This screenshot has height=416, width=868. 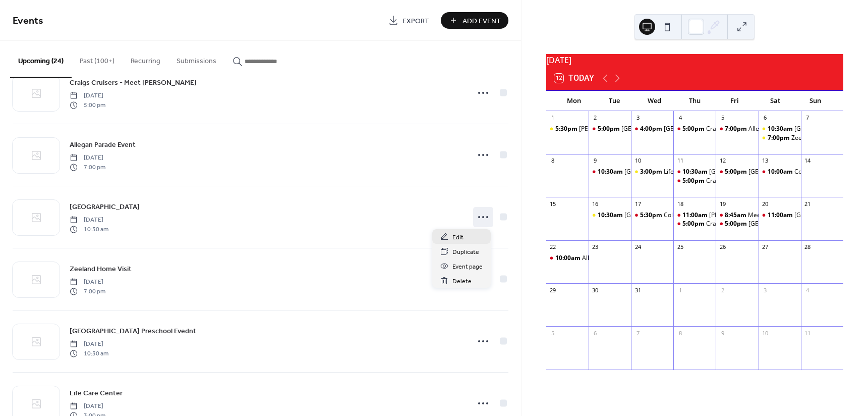 What do you see at coordinates (737, 215) in the screenshot?
I see `div: Meet Santa at Lakeview CDC` at bounding box center [737, 215].